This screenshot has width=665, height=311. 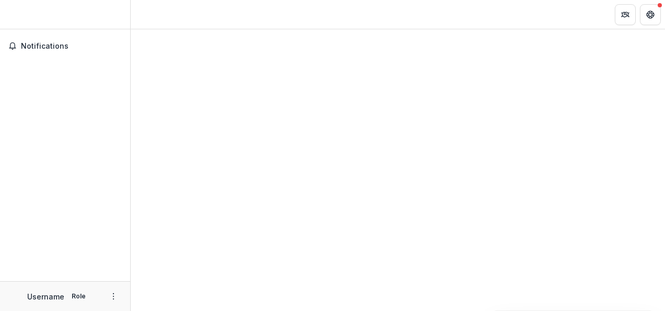 I want to click on button: Partners, so click(x=626, y=15).